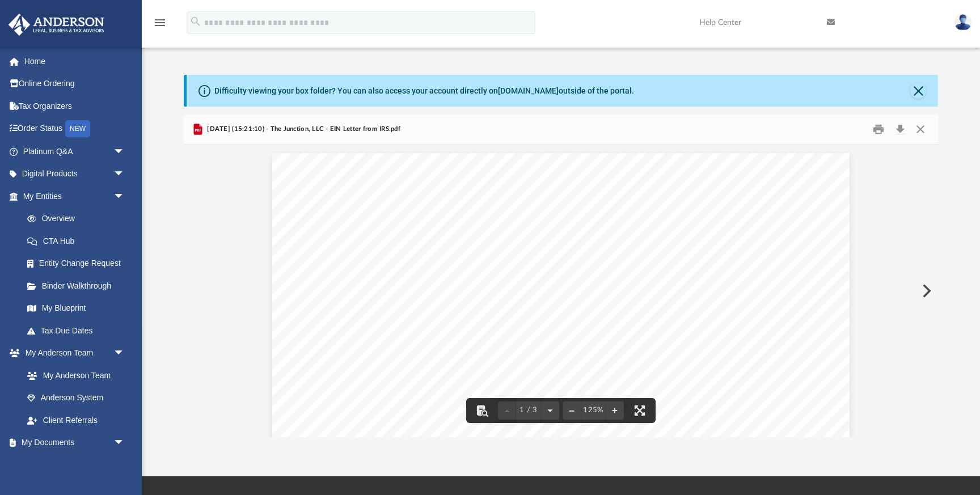  Describe the element at coordinates (79, 241) in the screenshot. I see `a: CTA Hub` at that location.